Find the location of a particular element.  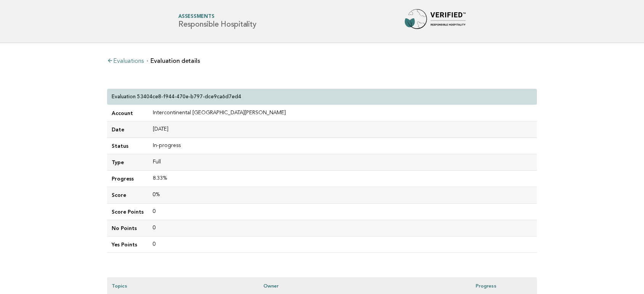

td: Score Points is located at coordinates (128, 211).